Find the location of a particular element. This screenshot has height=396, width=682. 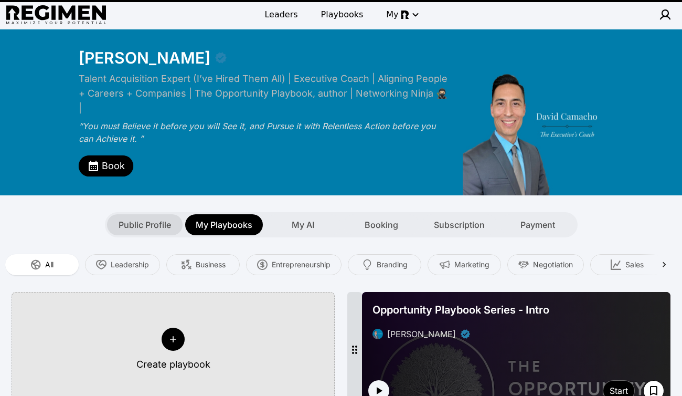

span: Booking is located at coordinates (381, 225).